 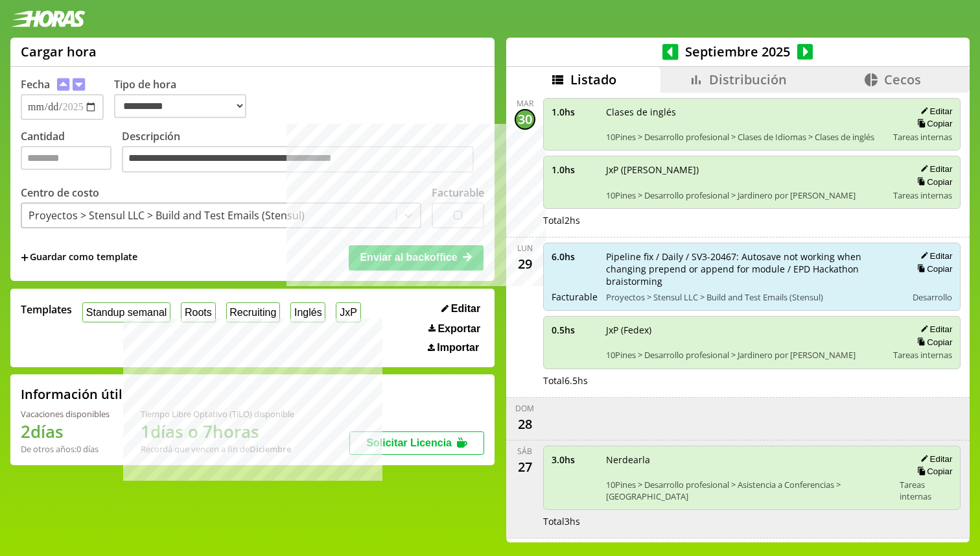 What do you see at coordinates (79, 257) in the screenshot?
I see `span: +Guardar como template` at bounding box center [79, 257].